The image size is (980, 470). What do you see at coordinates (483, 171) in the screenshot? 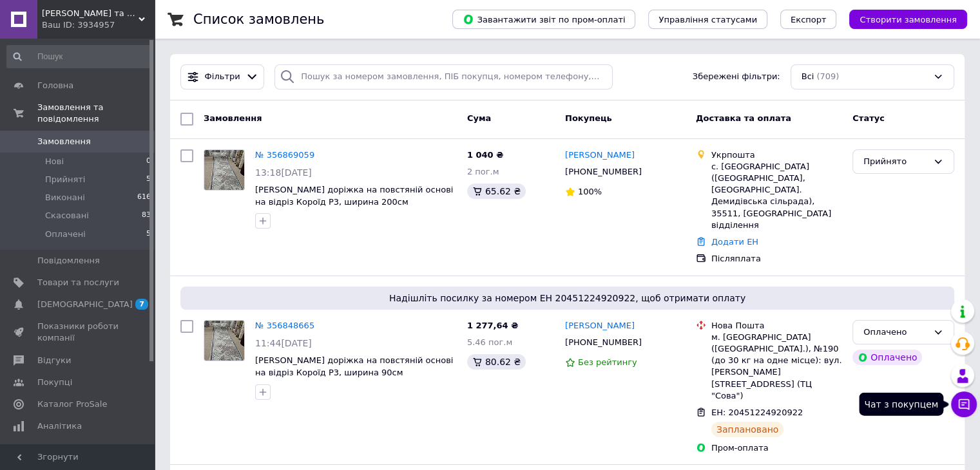
I see `span: 2 пог.м` at bounding box center [483, 171].